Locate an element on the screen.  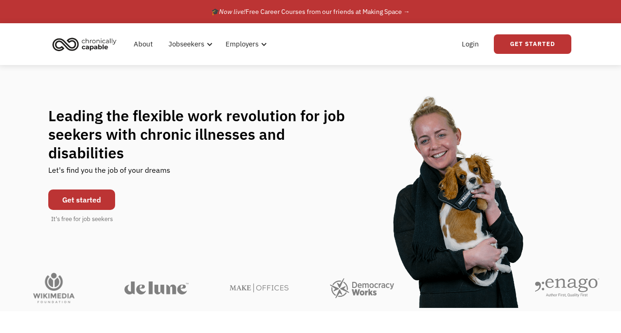
a: About is located at coordinates (143, 44).